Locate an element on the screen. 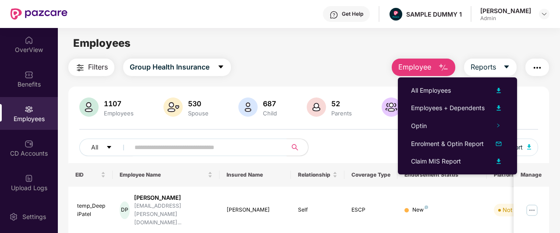  img: New Pazcare Logo is located at coordinates (39, 14).